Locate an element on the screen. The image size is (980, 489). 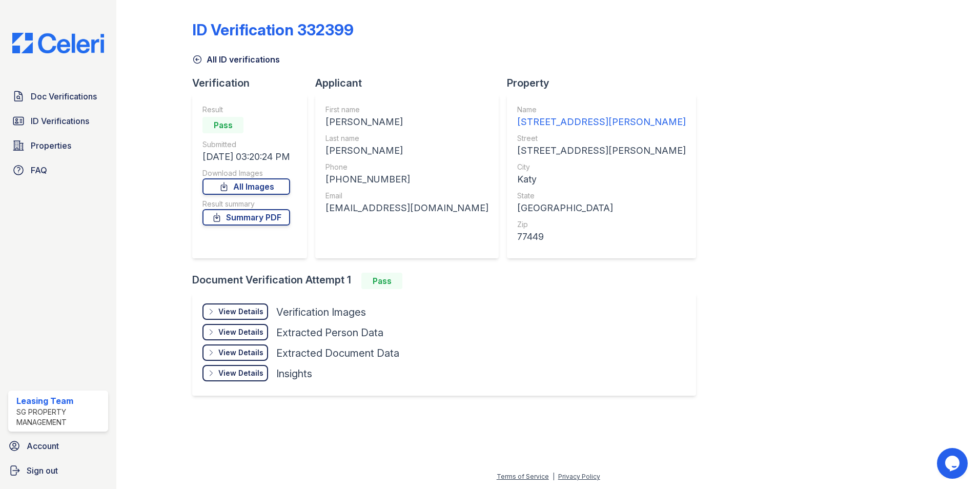
div: City is located at coordinates (601, 167).